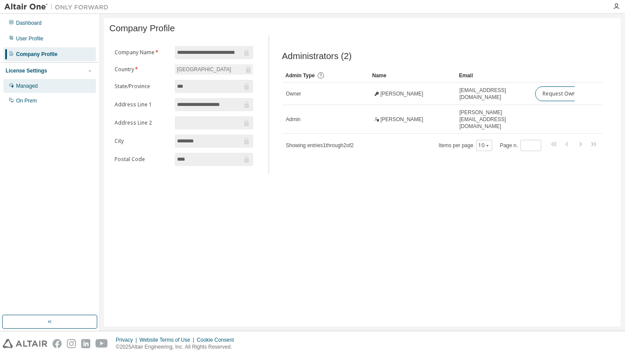  I want to click on img: instagram.svg, so click(71, 343).